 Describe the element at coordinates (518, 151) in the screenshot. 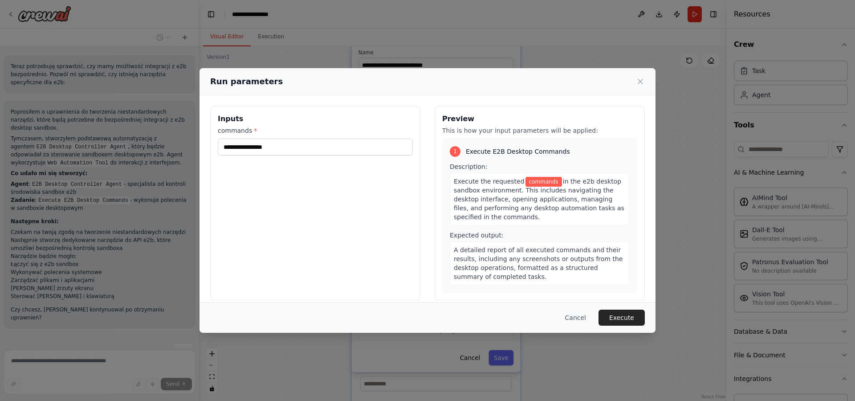

I see `span: Execute E2B Desktop Commands` at that location.